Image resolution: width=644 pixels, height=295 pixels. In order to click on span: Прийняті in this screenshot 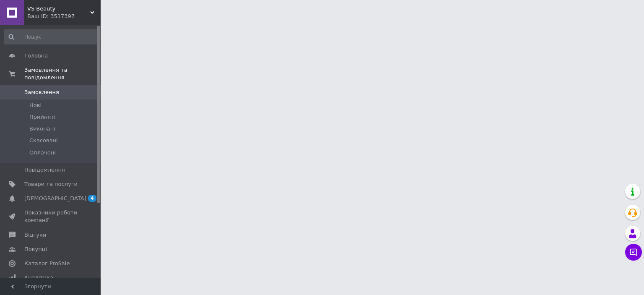, I will do `click(42, 117)`.